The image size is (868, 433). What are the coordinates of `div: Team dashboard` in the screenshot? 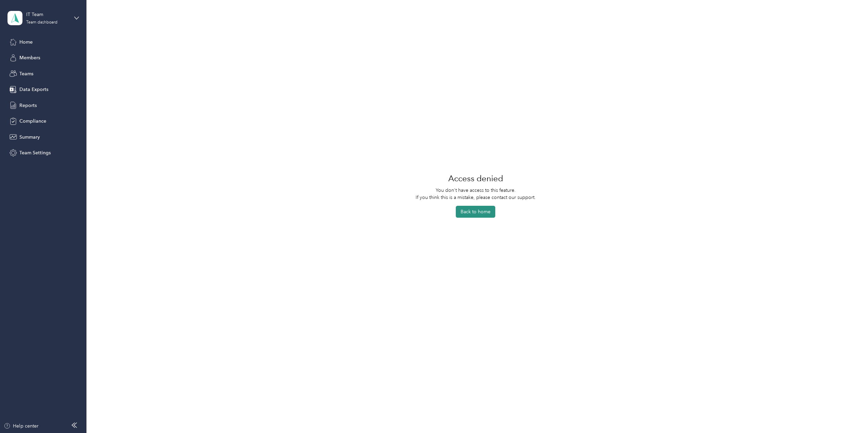 It's located at (42, 23).